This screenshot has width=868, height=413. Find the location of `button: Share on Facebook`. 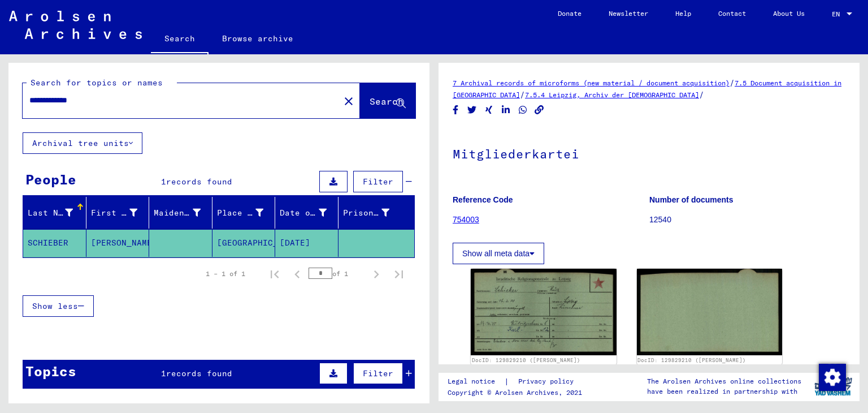

button: Share on Facebook is located at coordinates (455, 110).